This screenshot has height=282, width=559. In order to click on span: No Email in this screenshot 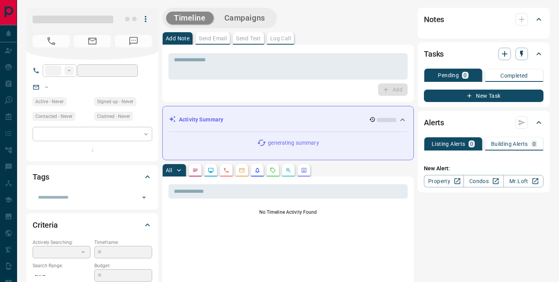, I will do `click(92, 41)`.